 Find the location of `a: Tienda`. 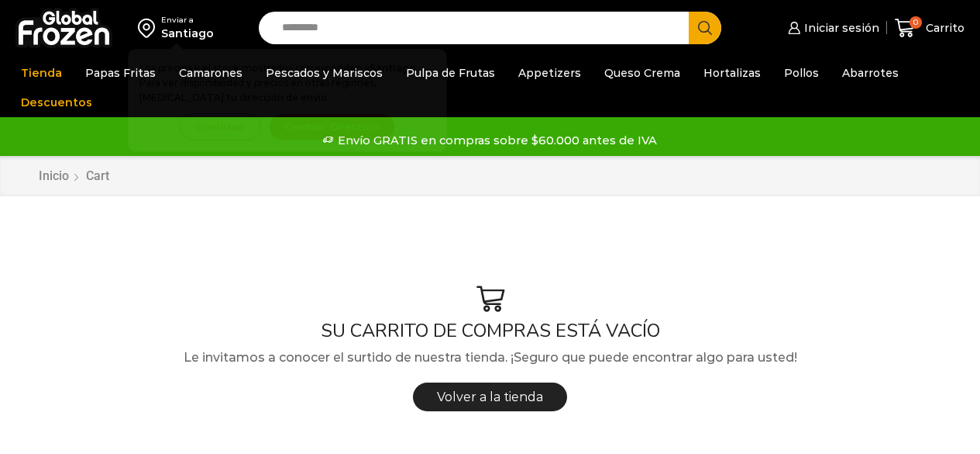

a: Tienda is located at coordinates (41, 73).